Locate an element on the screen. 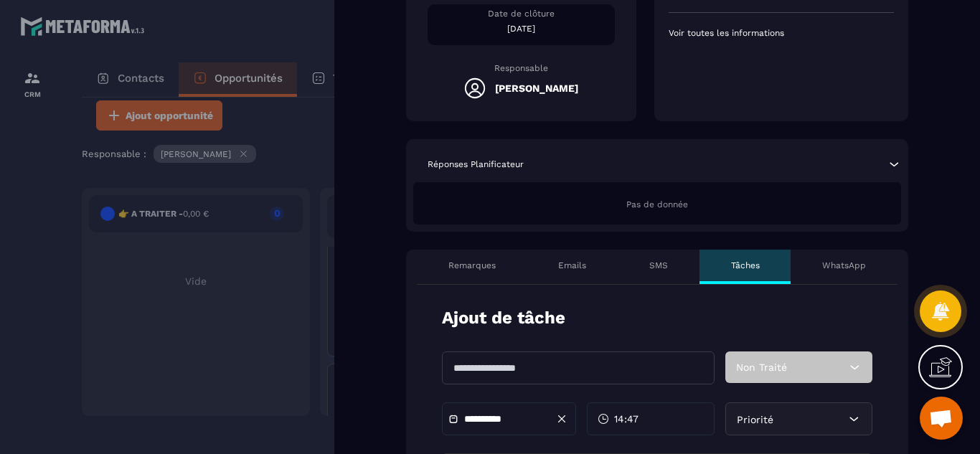 This screenshot has width=980, height=454. div: Ouvrir le chat is located at coordinates (941, 418).